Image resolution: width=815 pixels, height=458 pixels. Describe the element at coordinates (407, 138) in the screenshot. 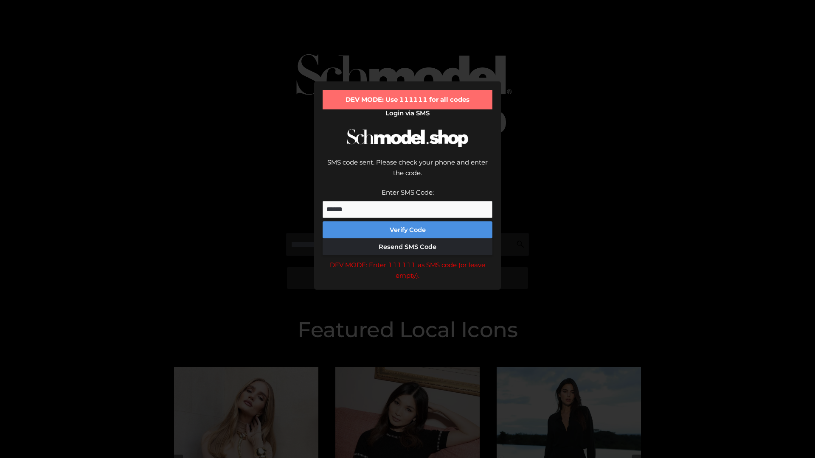

I see `img: Schmodel Logo` at that location.